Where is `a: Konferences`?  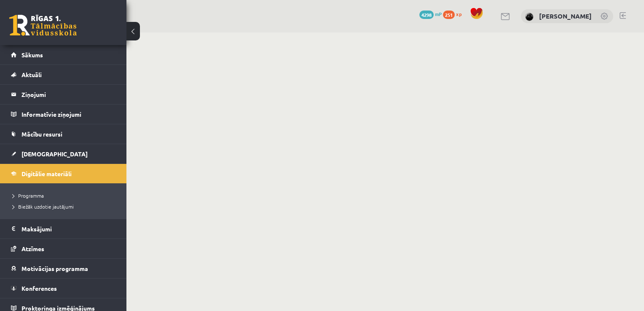 a: Konferences is located at coordinates (63, 288).